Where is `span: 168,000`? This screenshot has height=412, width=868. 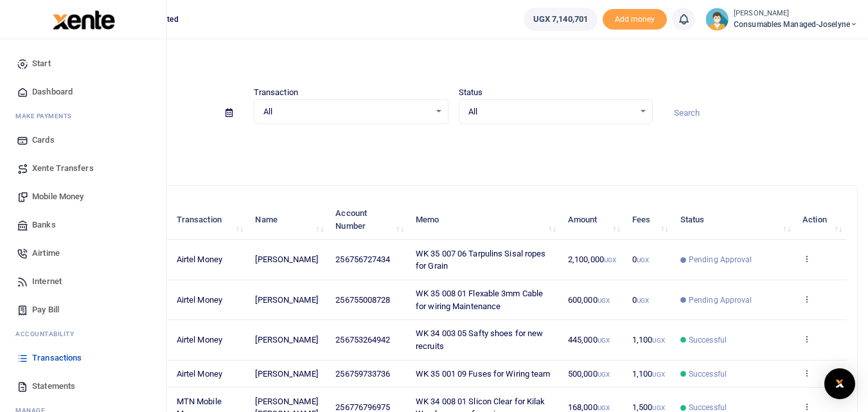
span: 168,000 is located at coordinates (588, 406).